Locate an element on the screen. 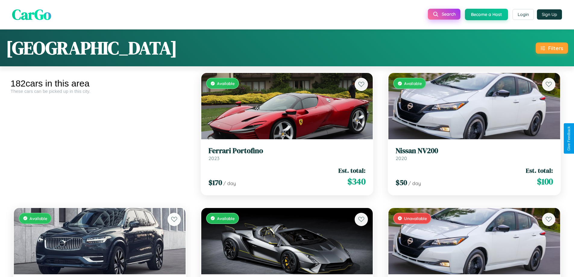  button: Sign Up is located at coordinates (549, 14).